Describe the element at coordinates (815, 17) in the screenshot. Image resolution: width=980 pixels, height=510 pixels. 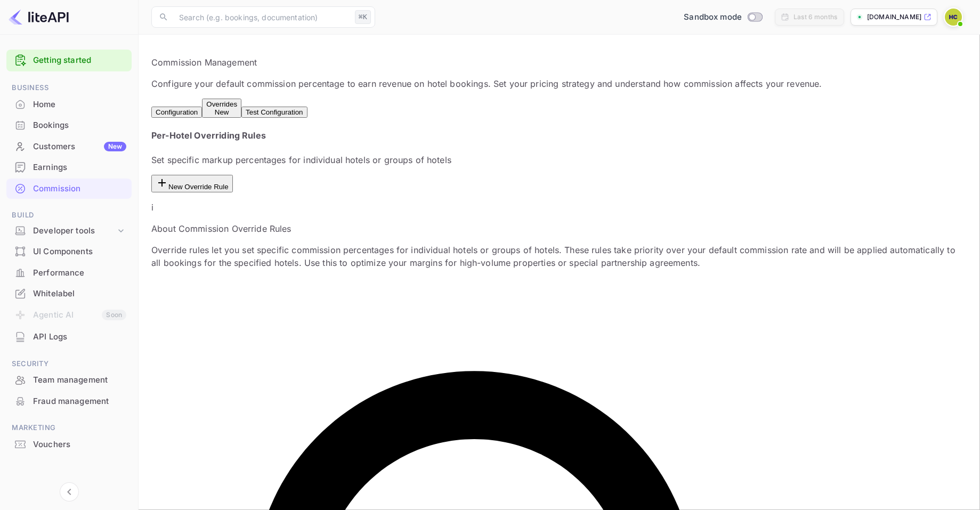
I see `div: Last 6 months` at that location.